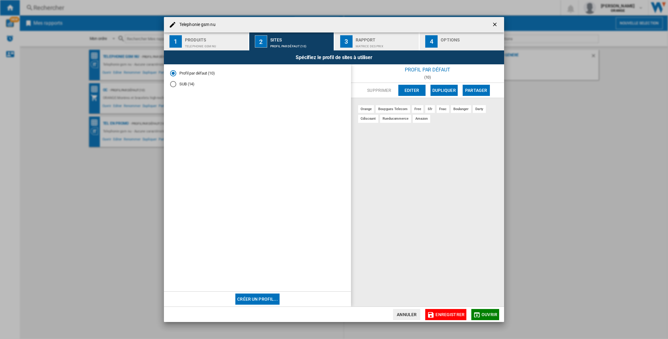  What do you see at coordinates (292, 41) in the screenshot?
I see `button: 2 Sites Profil par défaut (10)` at bounding box center [292, 41].